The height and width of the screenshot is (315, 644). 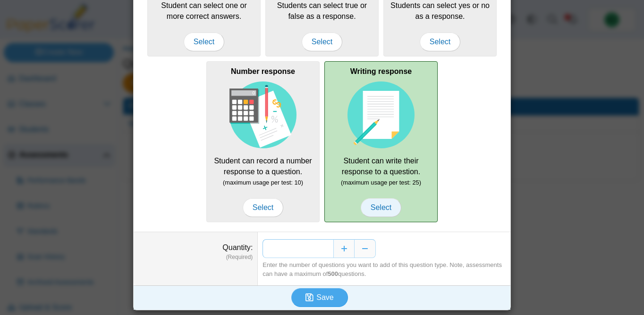 I want to click on b: Writing response, so click(x=381, y=71).